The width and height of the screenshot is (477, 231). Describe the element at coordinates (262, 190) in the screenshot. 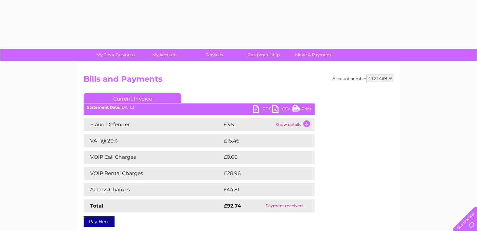

I see `td: £44.81` at that location.